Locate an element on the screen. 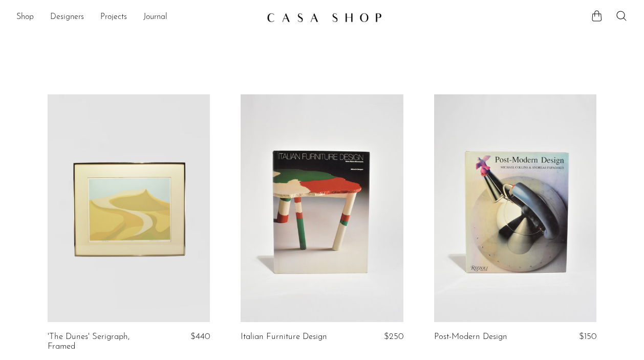 The image size is (644, 360). a: Italian Furniture Design is located at coordinates (284, 337).